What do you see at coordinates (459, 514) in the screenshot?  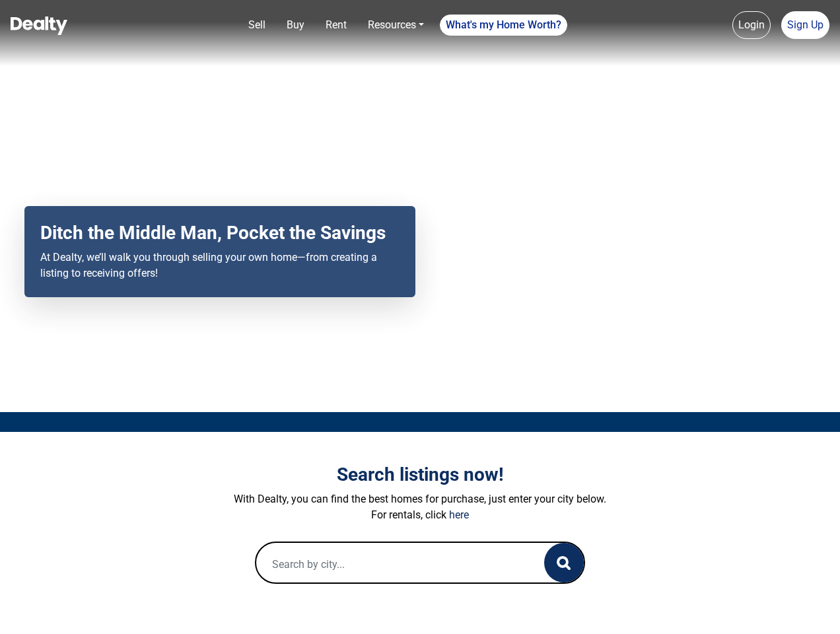 I see `a: here` at bounding box center [459, 514].